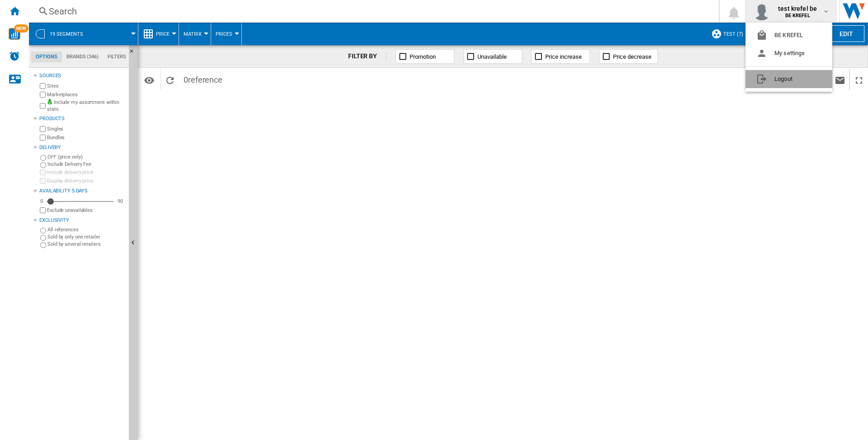 Image resolution: width=868 pixels, height=440 pixels. What do you see at coordinates (789, 35) in the screenshot?
I see `md-menu-item: BE KREFEL` at bounding box center [789, 35].